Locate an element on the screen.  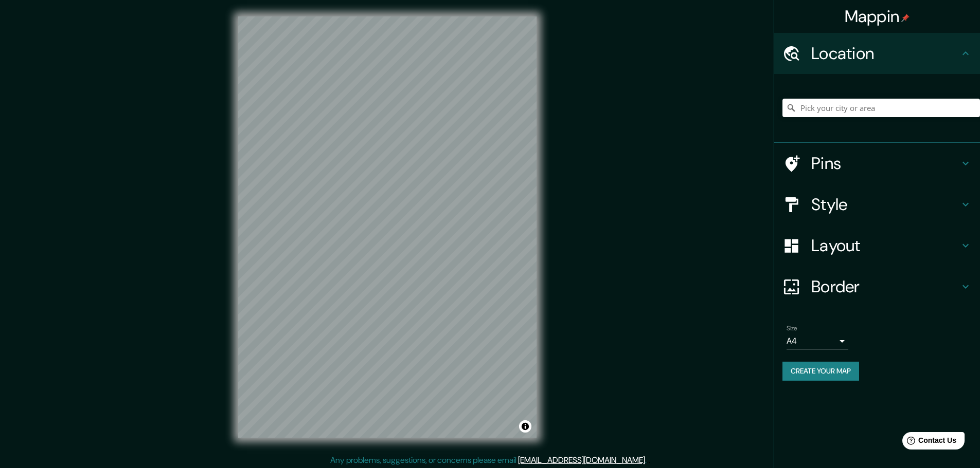
div: A4 is located at coordinates (818, 342).